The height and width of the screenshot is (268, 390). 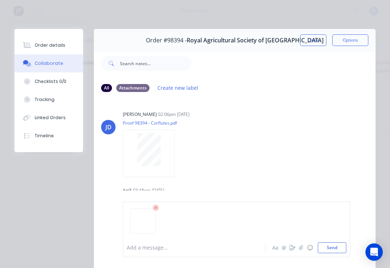 What do you see at coordinates (49, 63) in the screenshot?
I see `button: Collaborate` at bounding box center [49, 63].